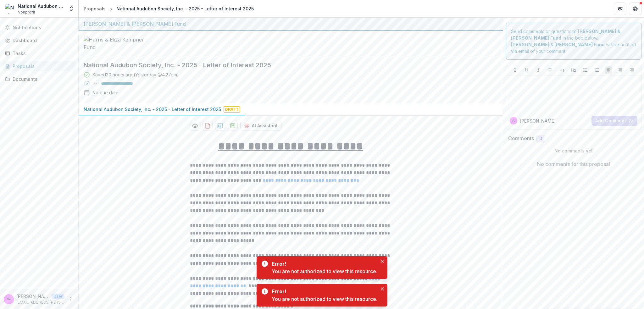 The image size is (644, 309). I want to click on nav: breadcrumb, so click(168, 9).